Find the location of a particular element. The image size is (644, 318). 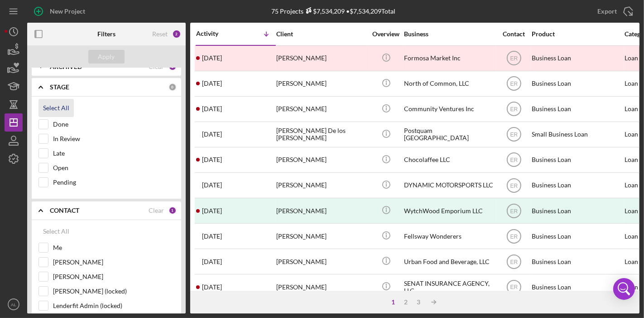

div: Reset is located at coordinates (160, 34).